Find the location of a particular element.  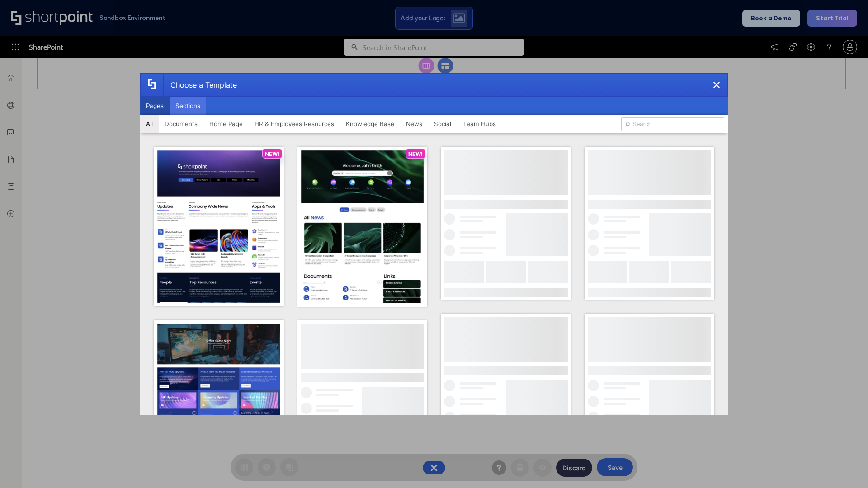

button: Social is located at coordinates (443, 124).